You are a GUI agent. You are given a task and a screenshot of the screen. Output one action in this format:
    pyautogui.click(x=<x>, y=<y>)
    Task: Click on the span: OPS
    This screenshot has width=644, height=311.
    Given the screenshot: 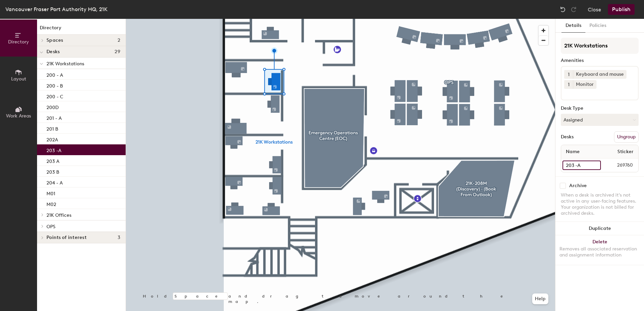 What is the action you would take?
    pyautogui.click(x=51, y=227)
    